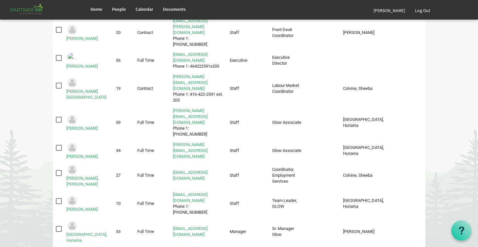  Describe the element at coordinates (123, 33) in the screenshot. I see `td: 20 column header ID` at that location.